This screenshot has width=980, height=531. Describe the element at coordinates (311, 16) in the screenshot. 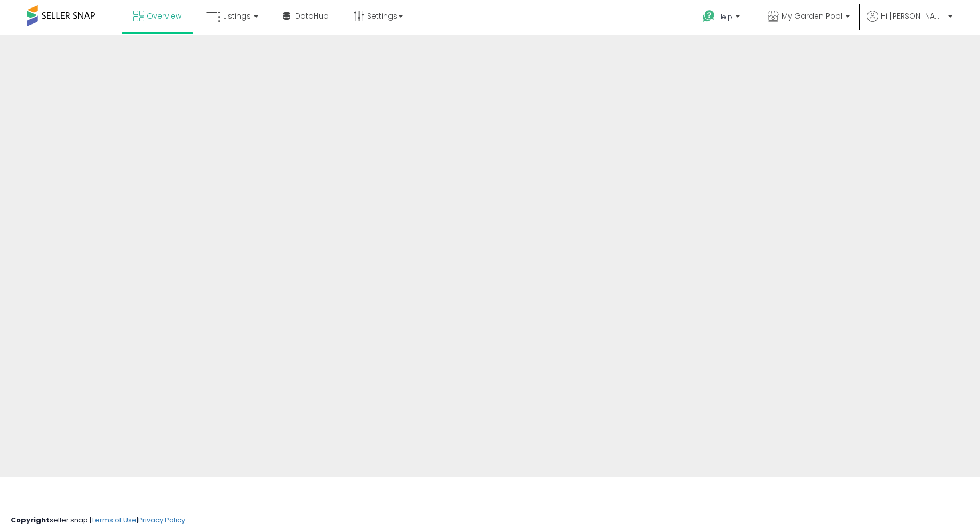

I see `span: DataHub` at that location.